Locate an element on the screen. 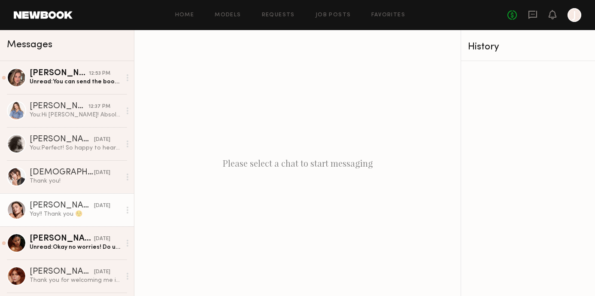 This screenshot has height=296, width=595. div: 12:37 PM is located at coordinates (99, 106).